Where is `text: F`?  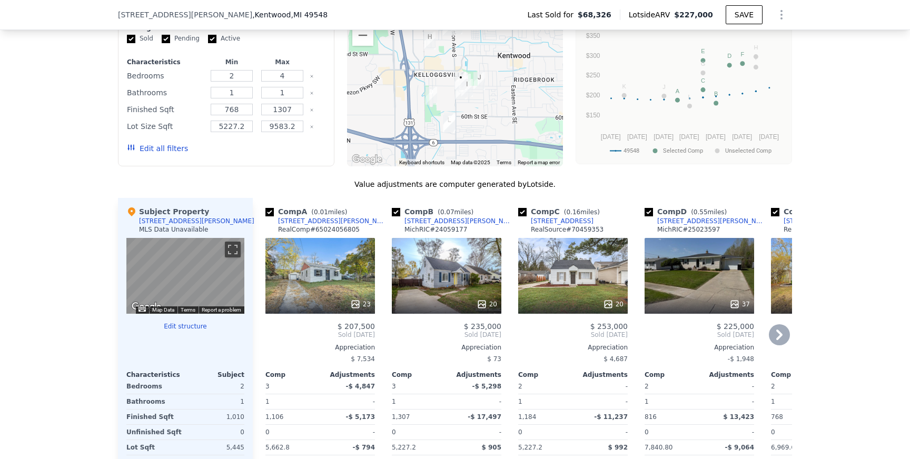
text: F is located at coordinates (742, 54).